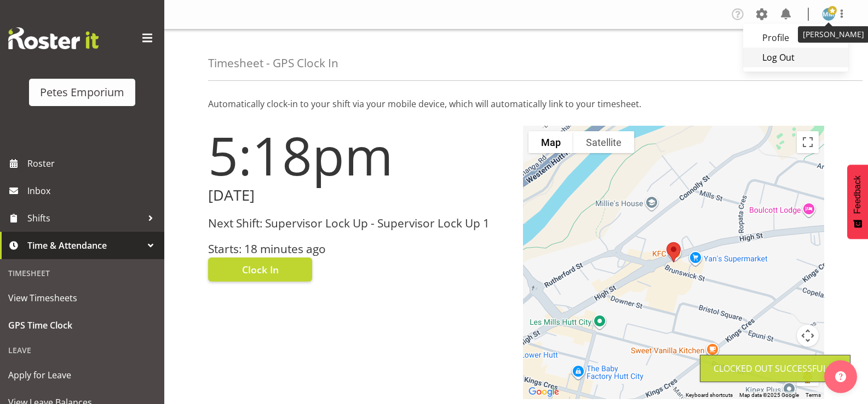 Image resolution: width=868 pixels, height=404 pixels. I want to click on button: Clock In, so click(260, 270).